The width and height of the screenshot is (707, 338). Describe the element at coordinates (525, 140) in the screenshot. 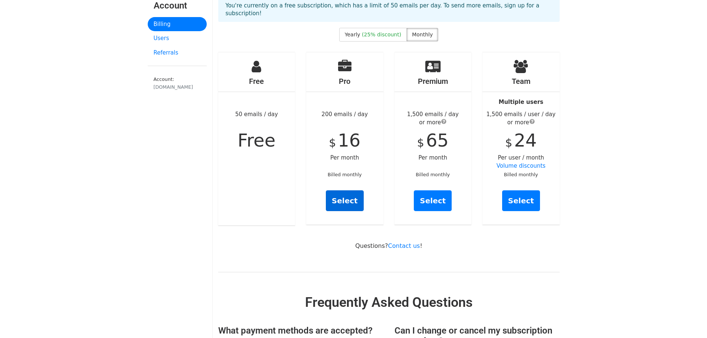

I see `span: 24` at that location.